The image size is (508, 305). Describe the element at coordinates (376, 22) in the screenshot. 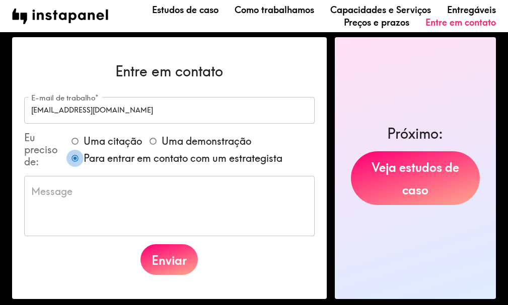

I see `font: Preços e prazos` at that location.